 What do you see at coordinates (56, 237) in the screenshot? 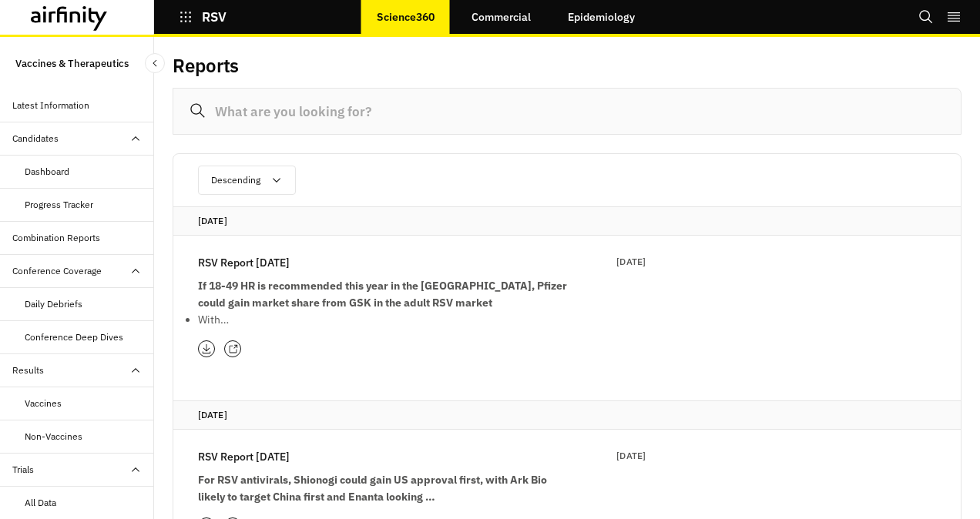
I see `div: Combination Reports` at bounding box center [56, 237].